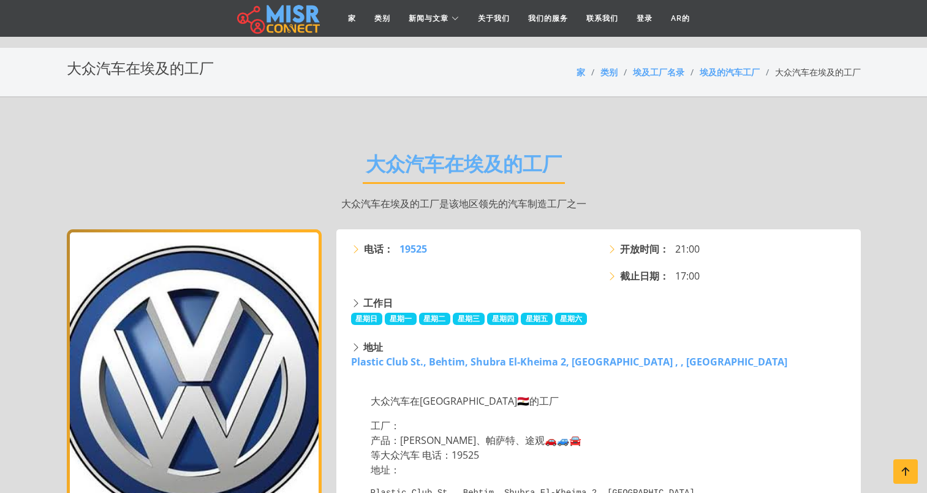 The image size is (927, 493). I want to click on strong: 地址, so click(373, 347).